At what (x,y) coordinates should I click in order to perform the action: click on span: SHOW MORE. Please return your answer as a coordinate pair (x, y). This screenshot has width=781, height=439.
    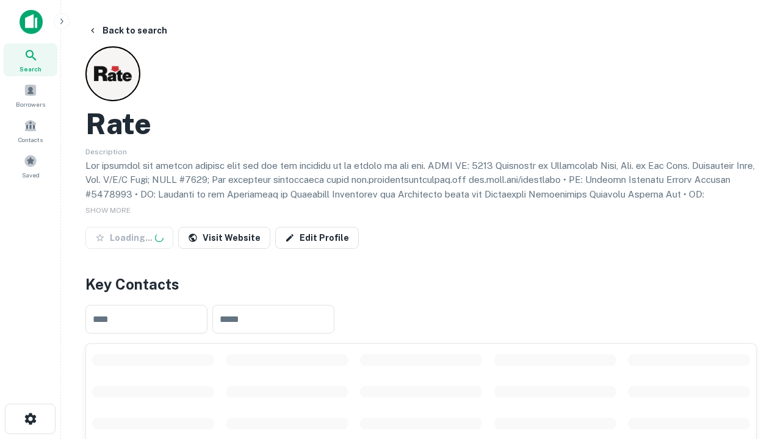
    Looking at the image, I should click on (108, 210).